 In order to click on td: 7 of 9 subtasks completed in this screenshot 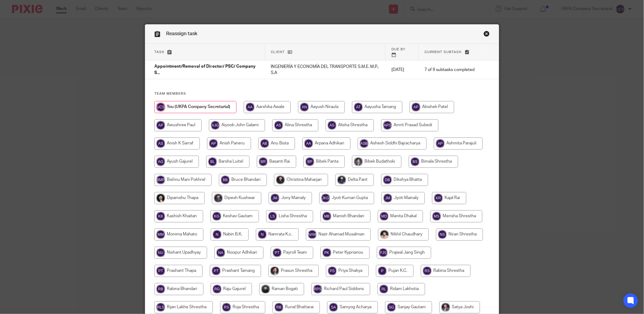, I will do `click(449, 70)`.